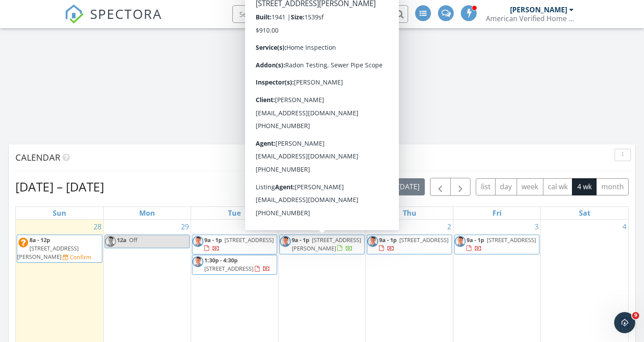 The height and width of the screenshot is (342, 644). What do you see at coordinates (38, 157) in the screenshot?
I see `span: Calendar` at bounding box center [38, 157].